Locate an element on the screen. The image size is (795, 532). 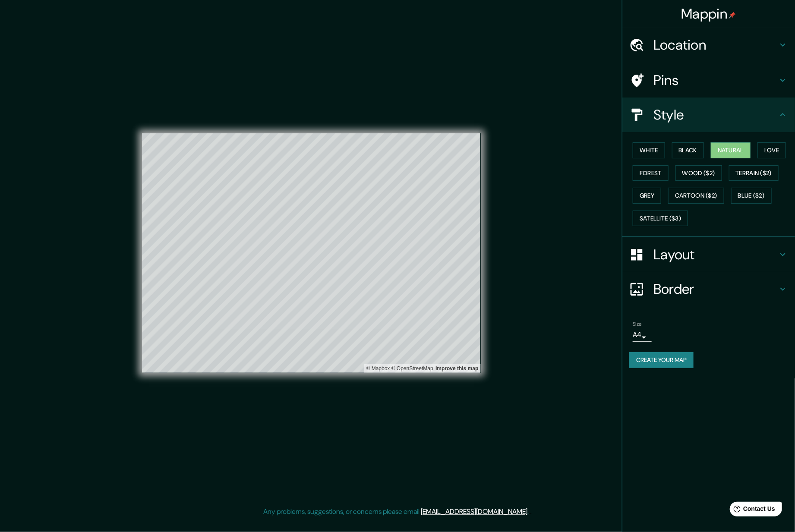
img: pin-icon.png is located at coordinates (733, 15).